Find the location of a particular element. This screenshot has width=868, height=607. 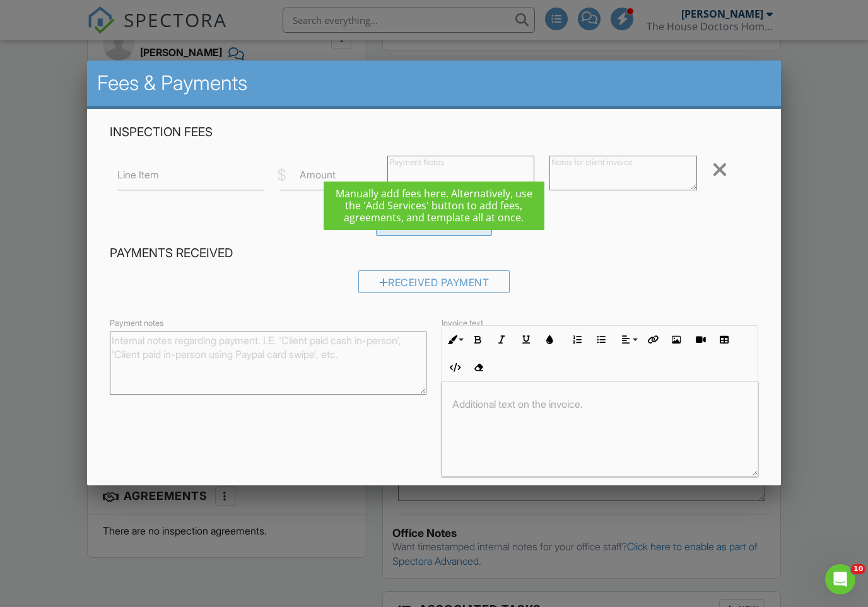

button: Underline (Ctrl+U) is located at coordinates (526, 339).